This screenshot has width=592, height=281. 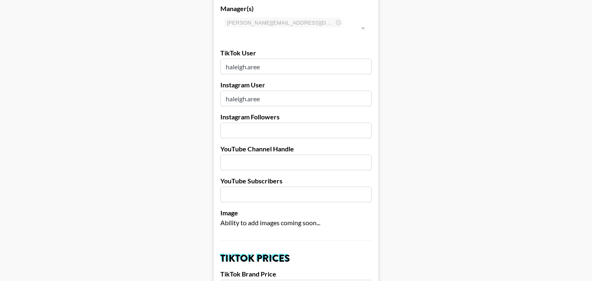 What do you see at coordinates (296, 275) in the screenshot?
I see `label: TikTok Brand Price` at bounding box center [296, 275].